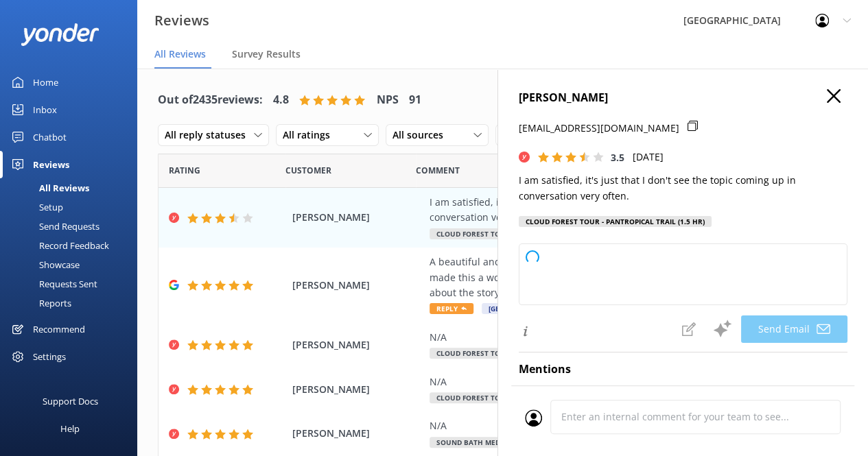 This screenshot has height=456, width=868. I want to click on a: Reports, so click(72, 303).